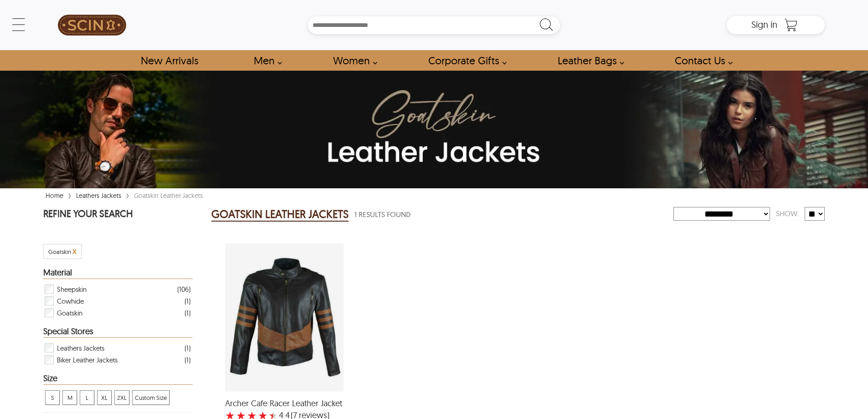  What do you see at coordinates (169, 60) in the screenshot?
I see `a: Shop New Arrivals` at bounding box center [169, 60].